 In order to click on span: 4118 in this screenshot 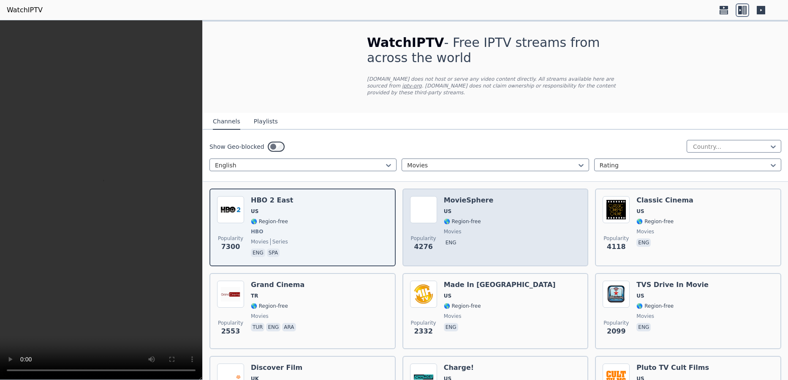, I will do `click(616, 247)`.